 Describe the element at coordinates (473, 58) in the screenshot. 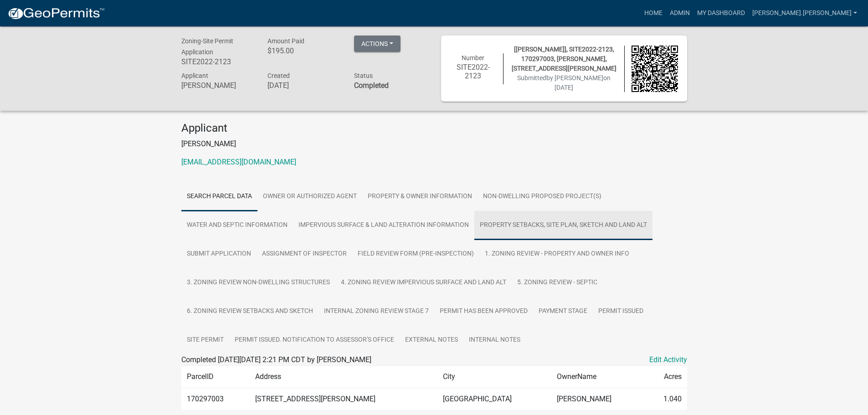

I see `span: Number` at that location.